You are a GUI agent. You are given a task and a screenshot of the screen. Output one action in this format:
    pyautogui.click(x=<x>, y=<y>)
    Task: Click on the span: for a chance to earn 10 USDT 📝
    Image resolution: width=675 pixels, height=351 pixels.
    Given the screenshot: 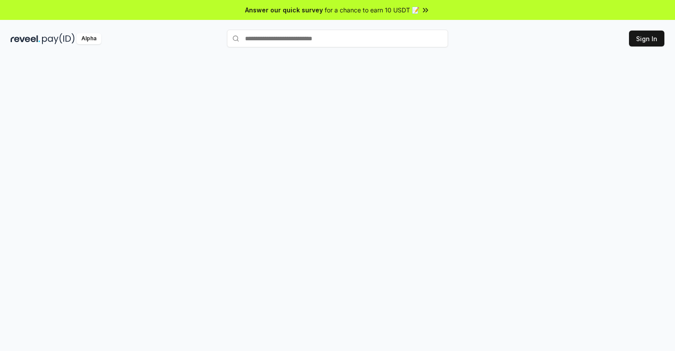 What is the action you would take?
    pyautogui.click(x=372, y=10)
    